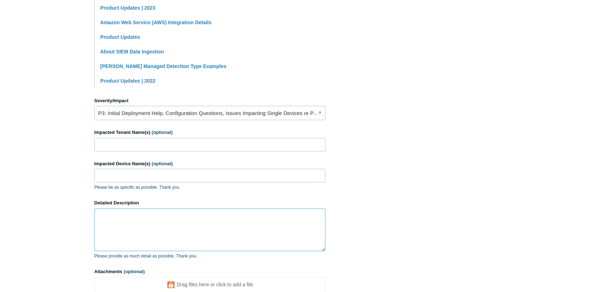  I want to click on a: Product Updates, so click(120, 37).